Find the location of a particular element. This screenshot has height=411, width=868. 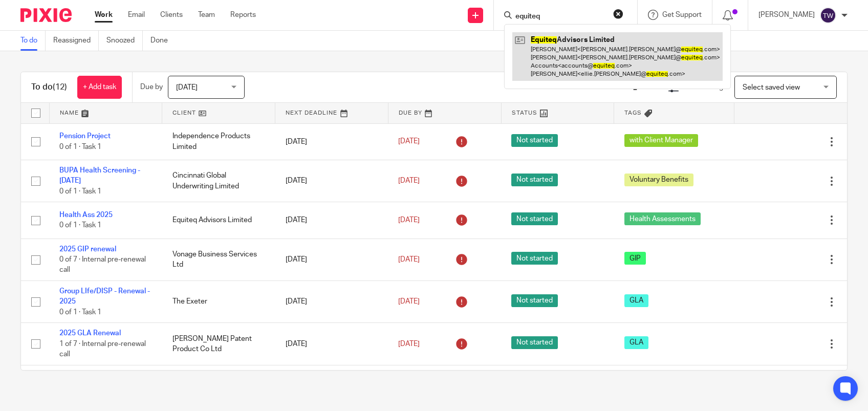

span: 0 of 7 · Internal pre-renewal call is located at coordinates (102, 264).